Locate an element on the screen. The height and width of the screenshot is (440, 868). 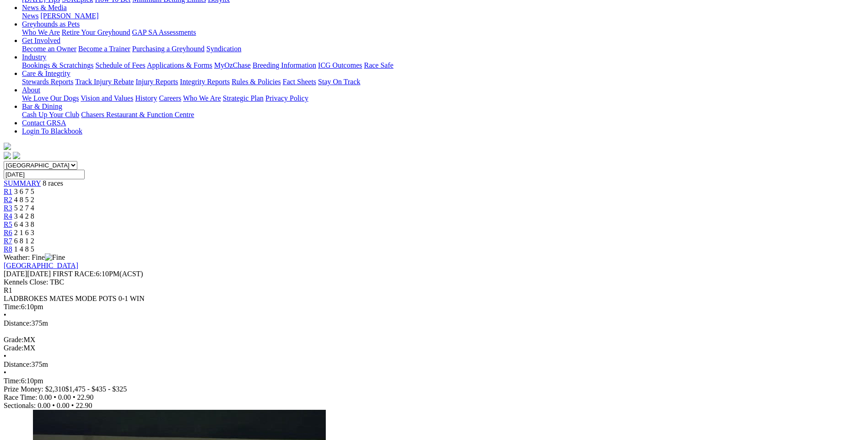
span: R7 is located at coordinates (8, 240).